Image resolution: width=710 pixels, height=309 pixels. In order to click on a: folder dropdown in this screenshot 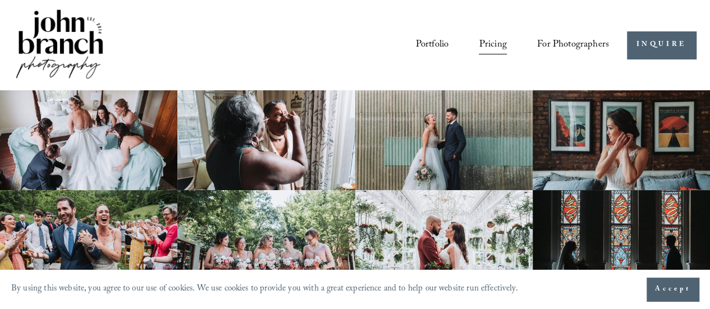, I will do `click(573, 45)`.